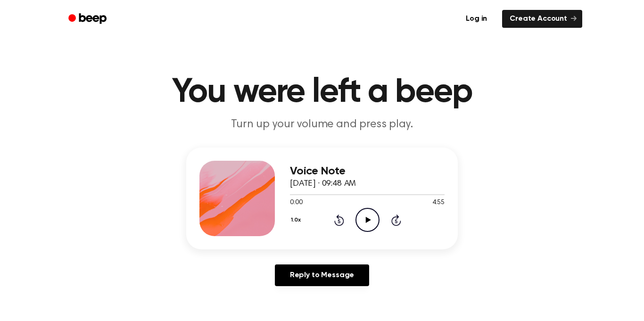  I want to click on a: Create Account, so click(543, 19).